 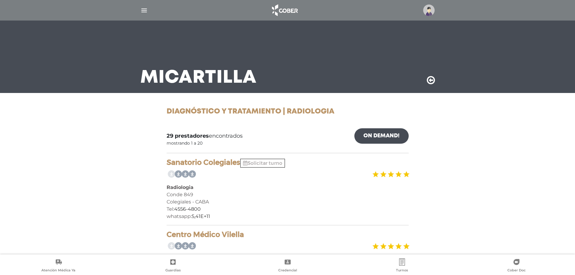 What do you see at coordinates (288, 112) in the screenshot?
I see `h1: Diagnóstico y Tratamiento | Radiologia` at bounding box center [288, 112].